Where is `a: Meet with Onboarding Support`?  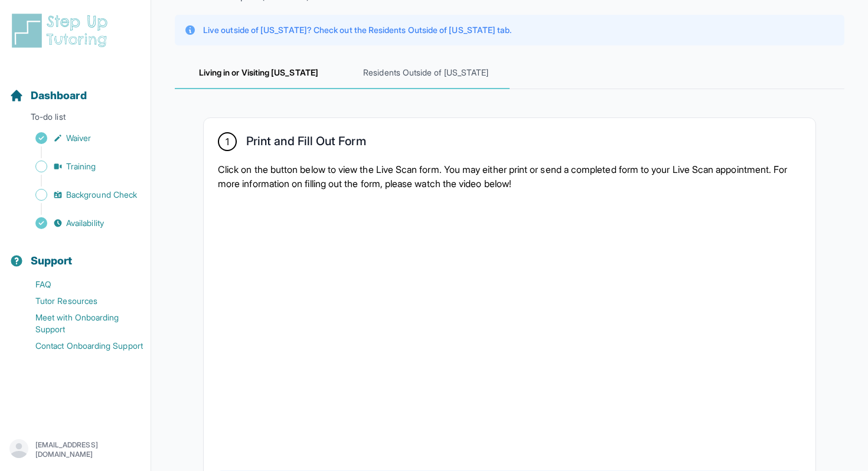
a: Meet with Onboarding Support is located at coordinates (80, 323).